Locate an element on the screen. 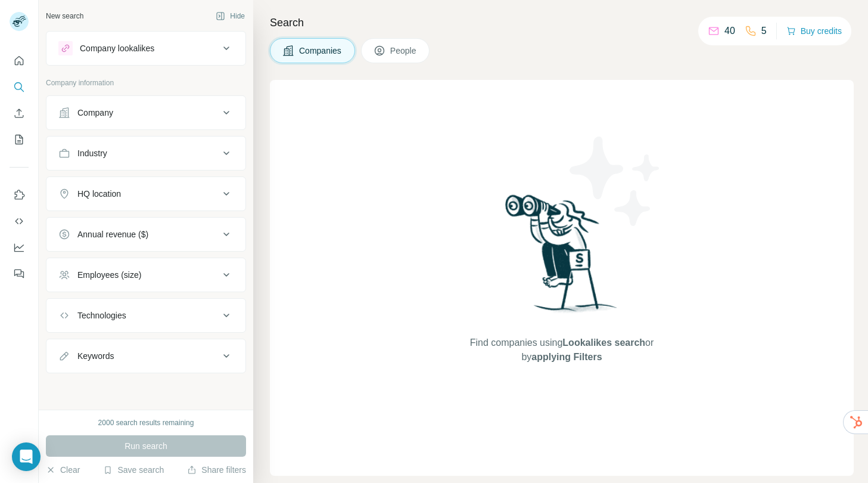  button: Annual revenue ($) is located at coordinates (146, 235).